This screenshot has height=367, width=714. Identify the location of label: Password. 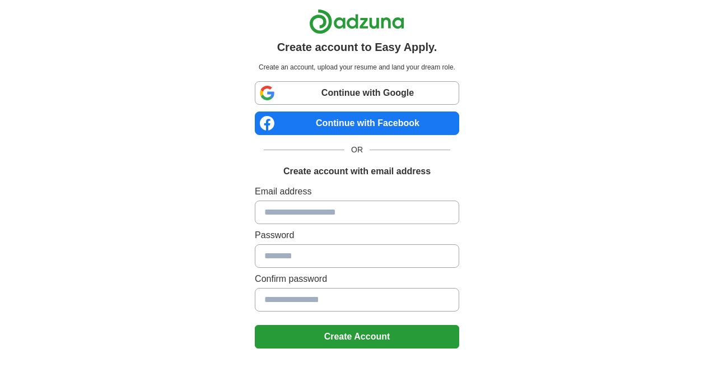
(357, 235).